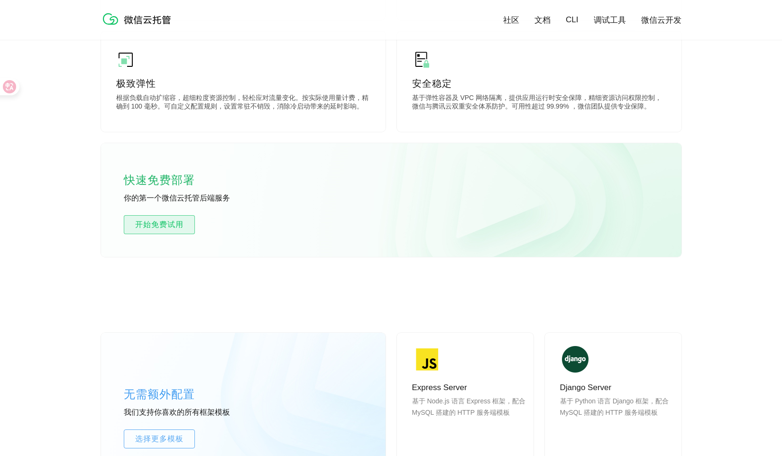 Image resolution: width=782 pixels, height=456 pixels. Describe the element at coordinates (243, 103) in the screenshot. I see `p: 根据负载自动扩缩容，超细粒度资源控制，轻松应对流量变化。按实际使用量计费，精确到 100 毫秒。可自定义配置规则，设置常驻不销毁，消除冷启动带来的延时影响。` at that location.